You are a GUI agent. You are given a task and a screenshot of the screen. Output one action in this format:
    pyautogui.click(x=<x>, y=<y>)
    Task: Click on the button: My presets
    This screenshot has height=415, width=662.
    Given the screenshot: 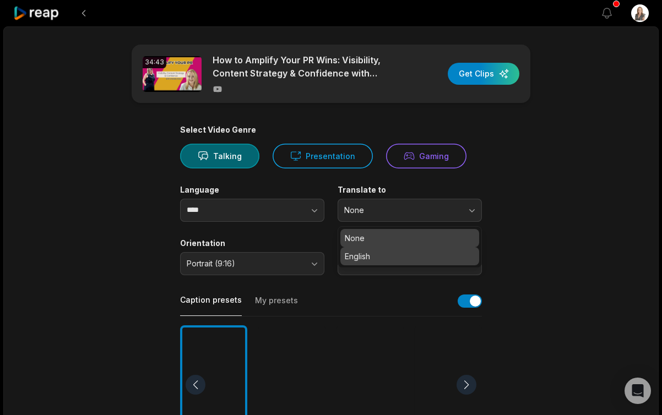 What is the action you would take?
    pyautogui.click(x=277, y=306)
    